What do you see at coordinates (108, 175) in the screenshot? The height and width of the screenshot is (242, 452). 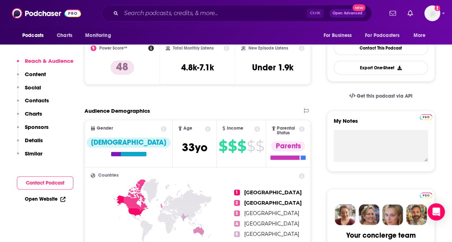 I see `span: Countries` at bounding box center [108, 175].